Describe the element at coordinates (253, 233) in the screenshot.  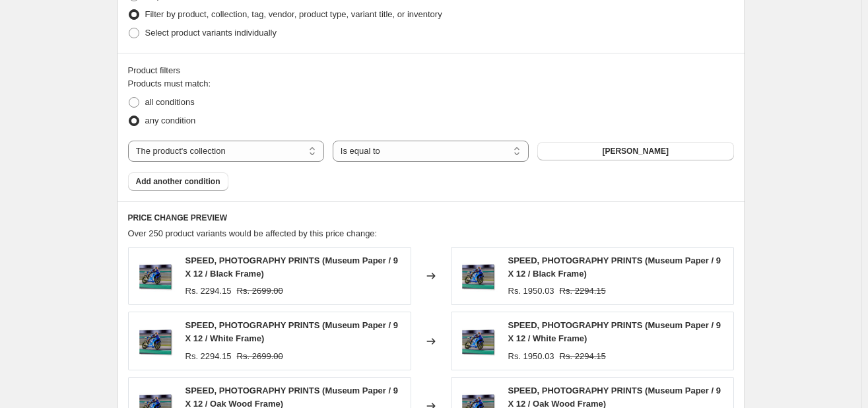
I see `span: Over 250 product variants would be affected by this price change:` at that location.